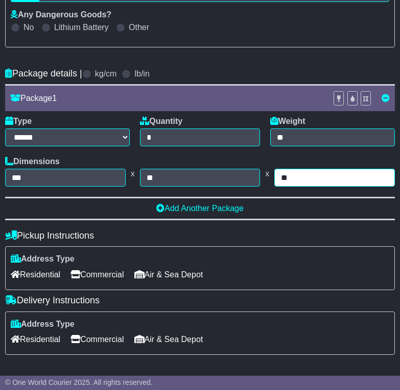 The height and width of the screenshot is (390, 400). Describe the element at coordinates (287, 121) in the screenshot. I see `label: Weight` at that location.